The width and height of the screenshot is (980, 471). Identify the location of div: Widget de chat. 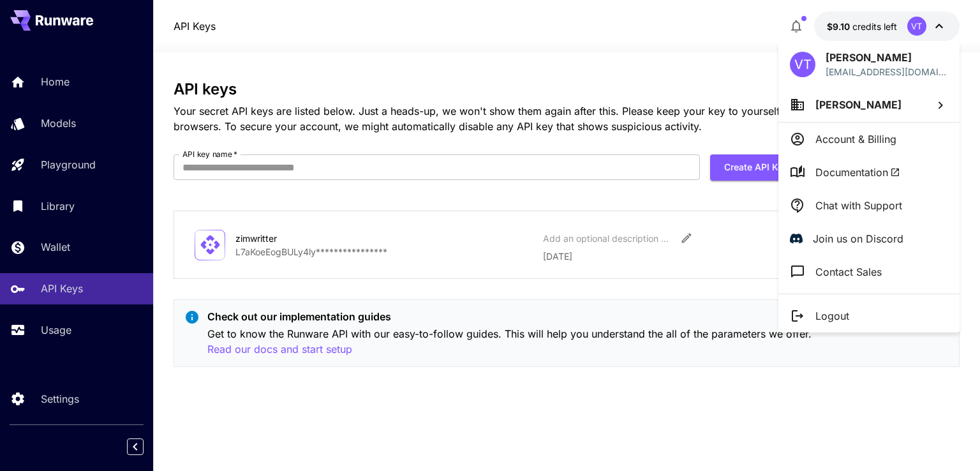
(948, 441).